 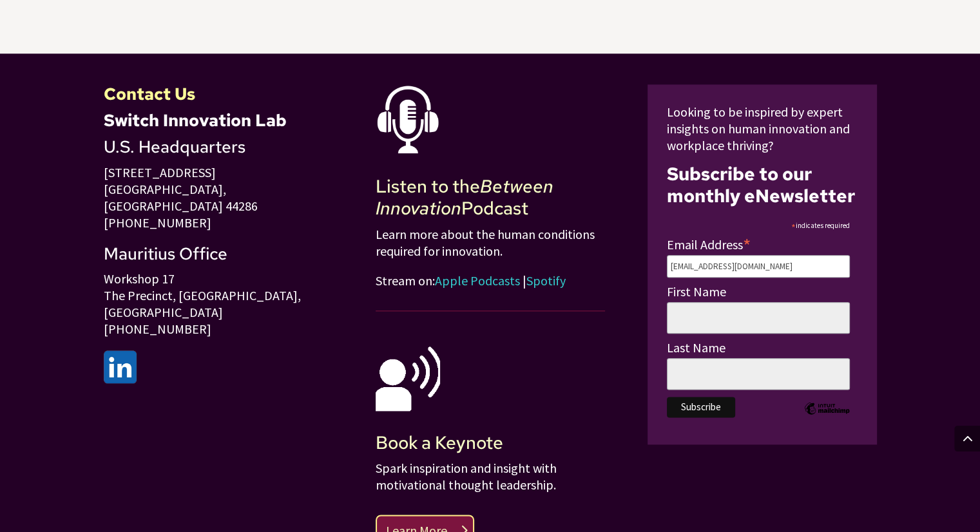 What do you see at coordinates (762, 185) in the screenshot?
I see `h2: Subscribe to our monthly eNewsletter` at bounding box center [762, 185].